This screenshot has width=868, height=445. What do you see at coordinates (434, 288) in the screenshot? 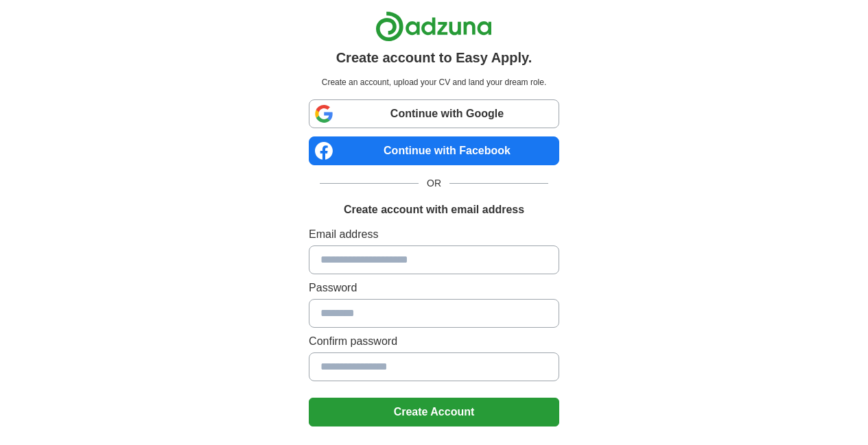
I see `label: Password` at bounding box center [434, 288].